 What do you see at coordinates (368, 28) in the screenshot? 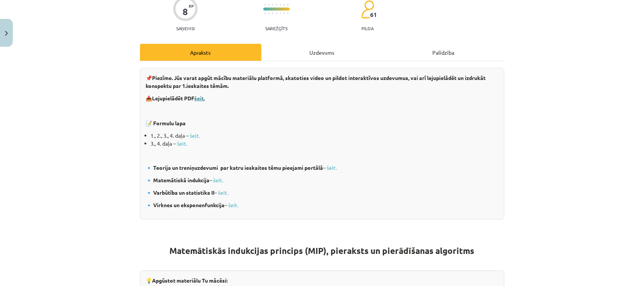
I see `p: pilda` at bounding box center [368, 28].